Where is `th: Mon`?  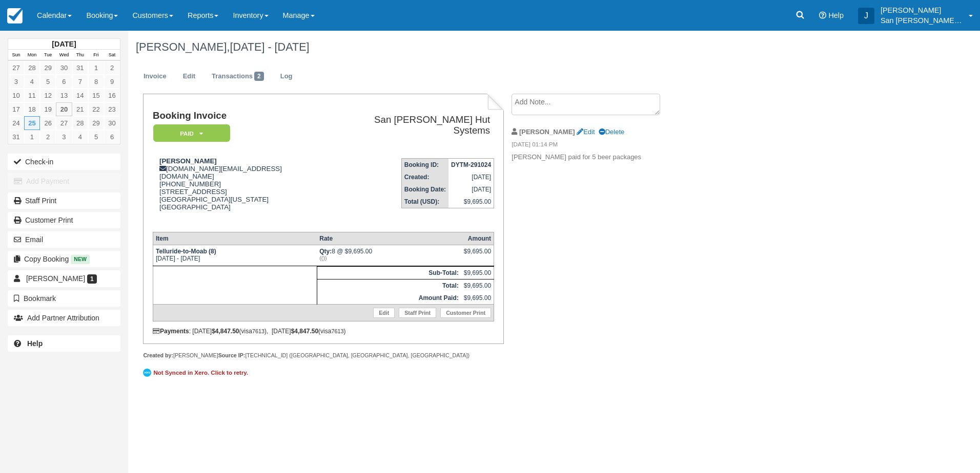
th: Mon is located at coordinates (32, 55).